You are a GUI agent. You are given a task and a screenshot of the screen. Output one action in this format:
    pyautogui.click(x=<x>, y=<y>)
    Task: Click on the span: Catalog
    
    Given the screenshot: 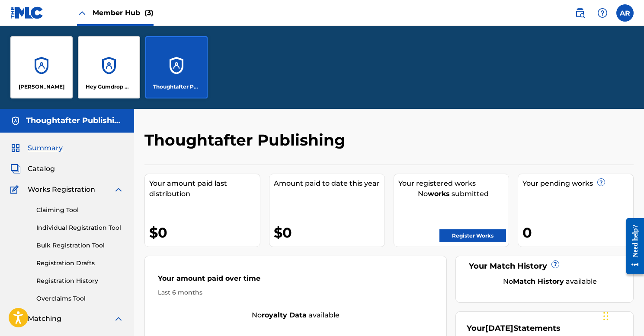 What is the action you would take?
    pyautogui.click(x=41, y=169)
    